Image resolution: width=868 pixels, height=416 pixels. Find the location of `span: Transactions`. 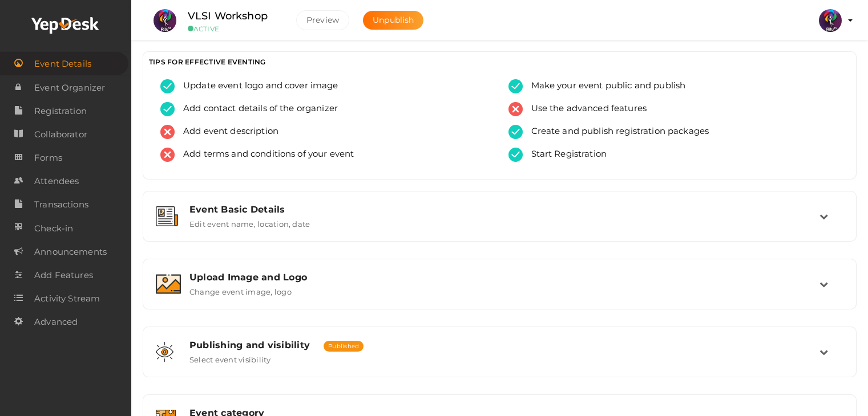

span: Transactions is located at coordinates (61, 205).